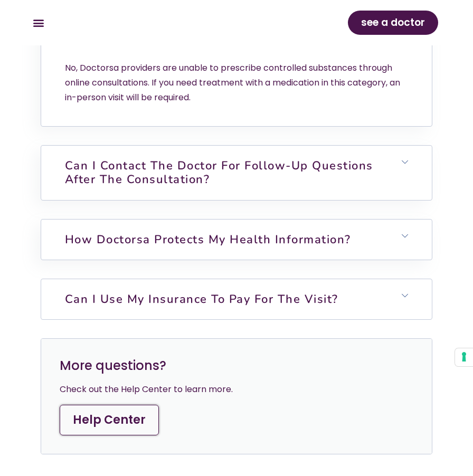 Image resolution: width=473 pixels, height=476 pixels. What do you see at coordinates (236, 389) in the screenshot?
I see `div: Check out the Help Center to learn more.` at bounding box center [236, 389].